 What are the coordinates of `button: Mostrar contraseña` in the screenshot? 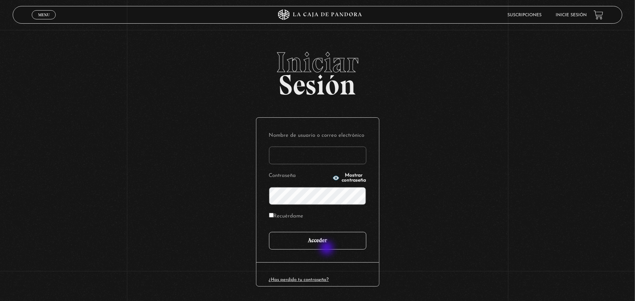 It's located at (349, 178).